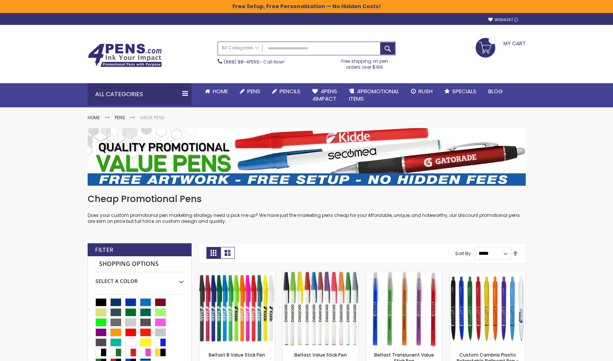 This screenshot has width=613, height=361. What do you see at coordinates (320, 308) in the screenshot?
I see `img: Belfast Value Stick Pen` at bounding box center [320, 308].